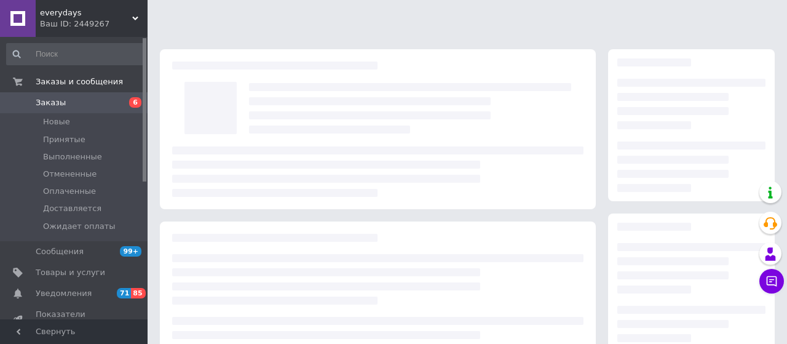  What do you see at coordinates (138, 293) in the screenshot?
I see `span: 85` at bounding box center [138, 293].